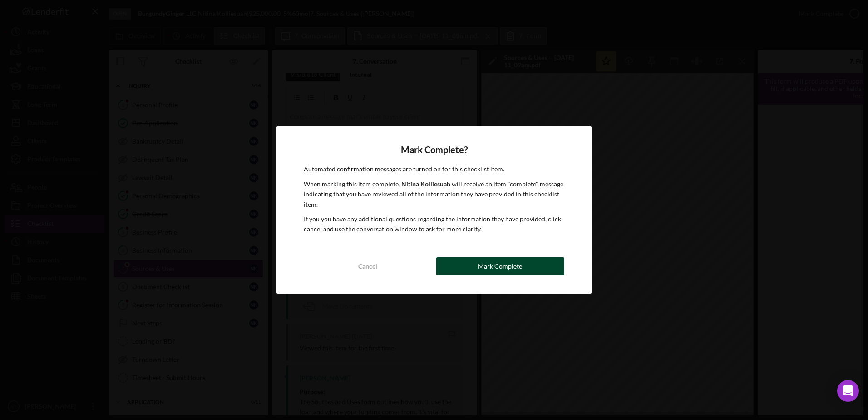  I want to click on p: Automated confirmation messages are turned on for this checklist item., so click(434, 169).